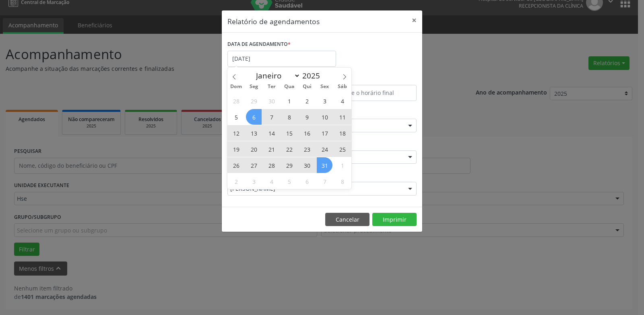  Describe the element at coordinates (342, 165) in the screenshot. I see `span: Novembro 1, 2025` at that location.